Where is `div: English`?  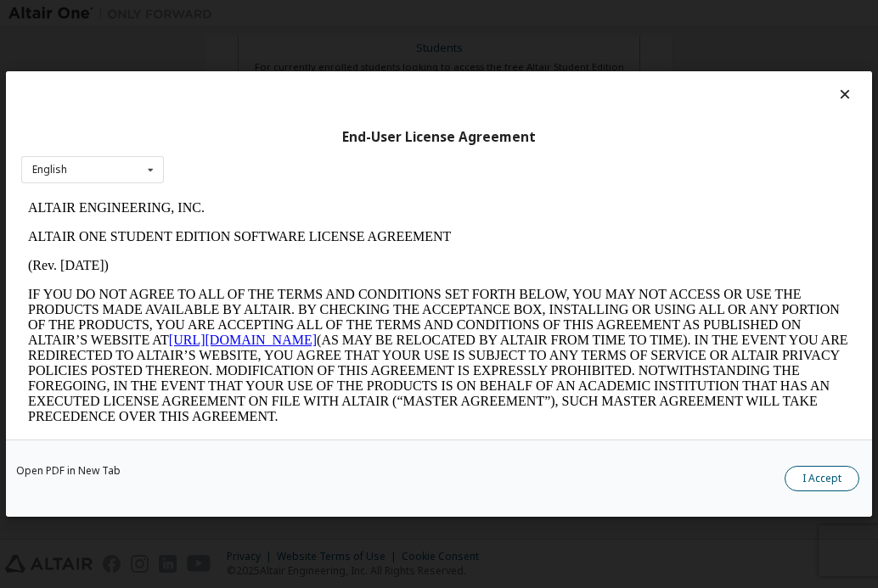 div: English is located at coordinates (49, 170).